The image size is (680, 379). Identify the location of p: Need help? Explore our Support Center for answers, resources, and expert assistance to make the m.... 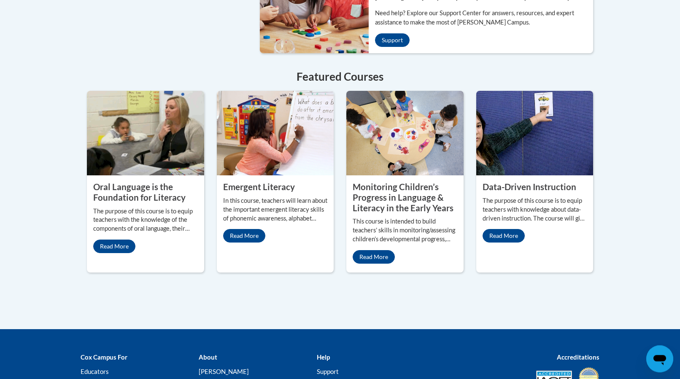
(484, 18).